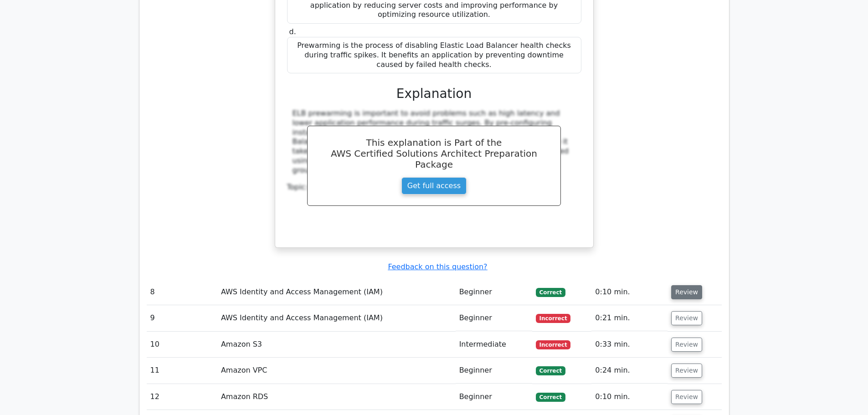  I want to click on td: Amazon VPC, so click(336, 371).